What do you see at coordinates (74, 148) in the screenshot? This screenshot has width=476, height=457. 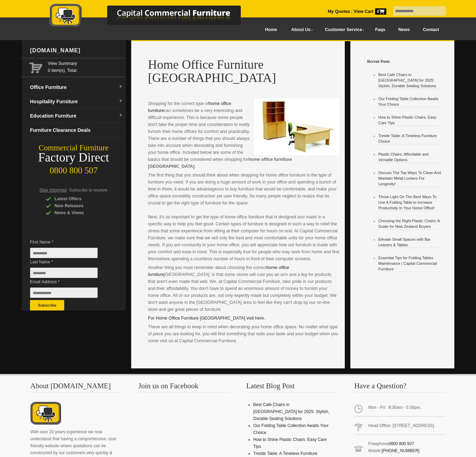 I see `div: Commercial Furniture` at bounding box center [74, 148].